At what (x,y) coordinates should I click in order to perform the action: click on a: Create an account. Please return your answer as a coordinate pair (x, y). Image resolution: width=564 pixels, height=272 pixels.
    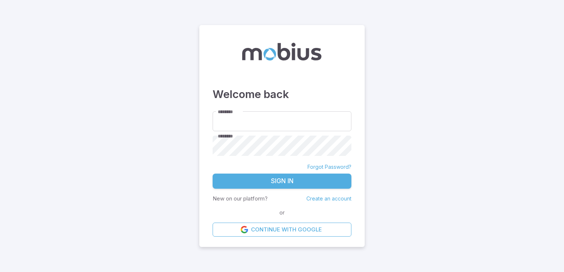
    Looking at the image, I should click on (329, 199).